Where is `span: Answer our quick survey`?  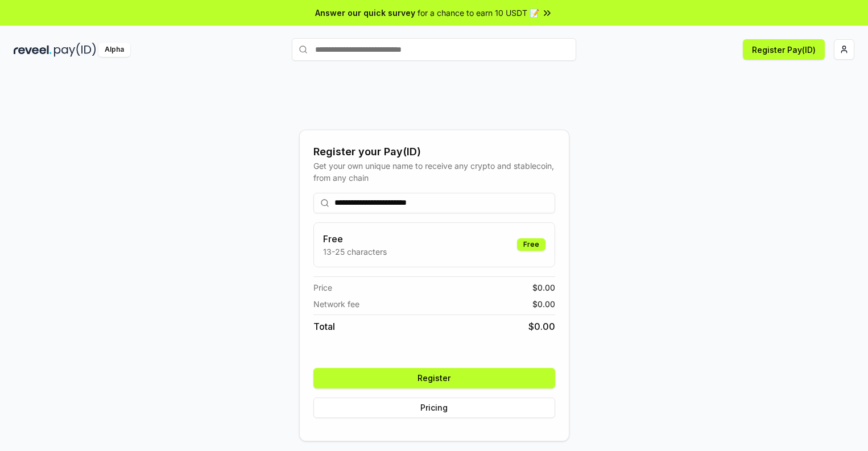 span: Answer our quick survey is located at coordinates (365, 12).